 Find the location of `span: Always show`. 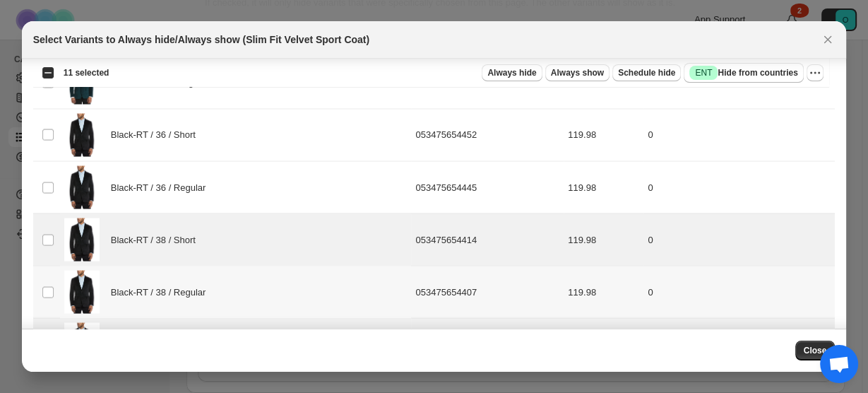

span: Always show is located at coordinates (577, 73).